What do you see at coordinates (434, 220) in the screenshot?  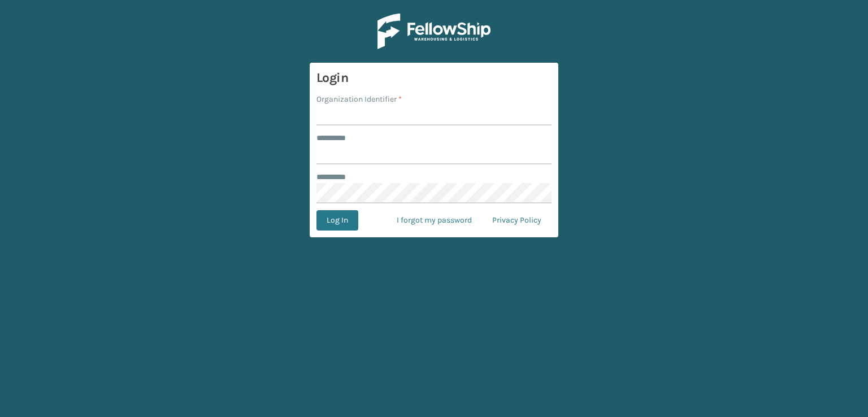 I see `a: I forgot my password` at bounding box center [434, 220].